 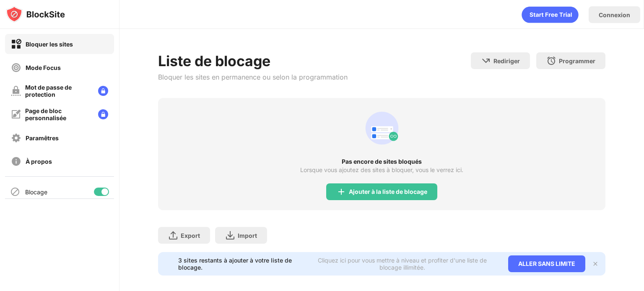 I want to click on img: settings-off.svg, so click(x=16, y=138).